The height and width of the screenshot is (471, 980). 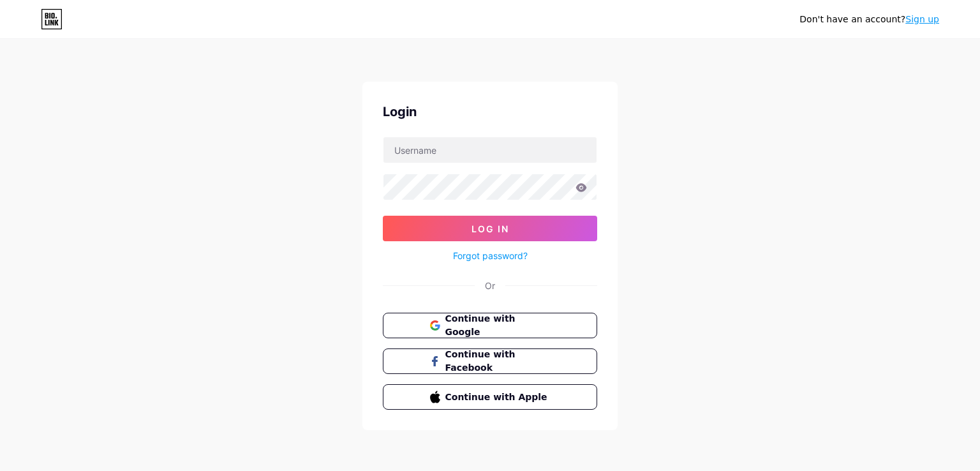 What do you see at coordinates (490, 397) in the screenshot?
I see `a: Continue with Apple` at bounding box center [490, 397].